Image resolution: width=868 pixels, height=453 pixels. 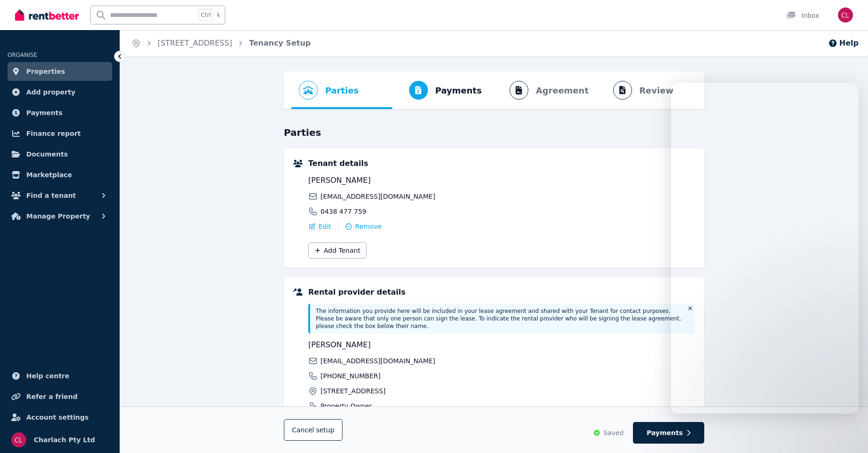 What do you see at coordinates (47, 154) in the screenshot?
I see `span: Documents` at bounding box center [47, 154].